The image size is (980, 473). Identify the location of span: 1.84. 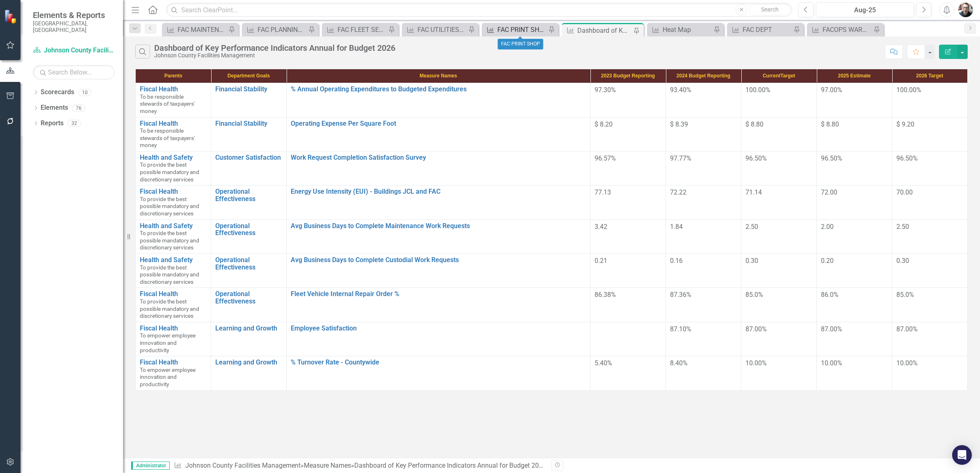
(676, 227).